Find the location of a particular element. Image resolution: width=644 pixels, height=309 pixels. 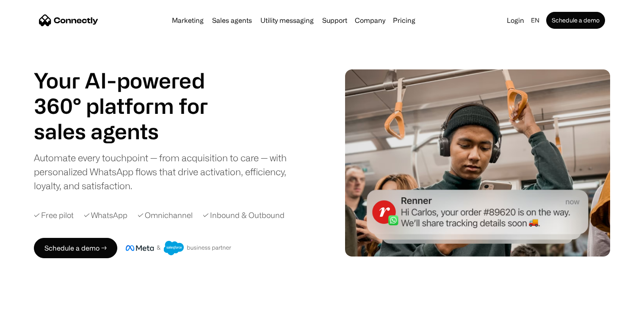

div: Automate every touchpoint — from acquisition to care — with personalized WhatsApp flows that driv... is located at coordinates (167, 171).